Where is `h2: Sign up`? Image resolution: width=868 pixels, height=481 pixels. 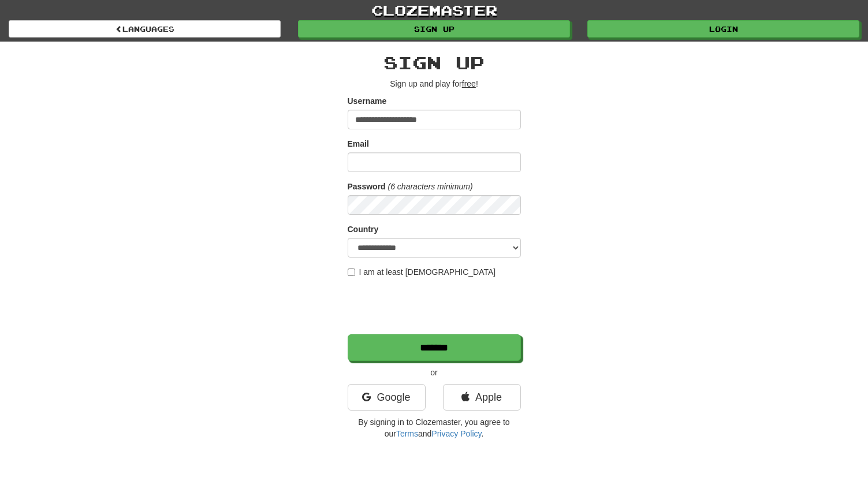
h2: Sign up is located at coordinates (434, 62).